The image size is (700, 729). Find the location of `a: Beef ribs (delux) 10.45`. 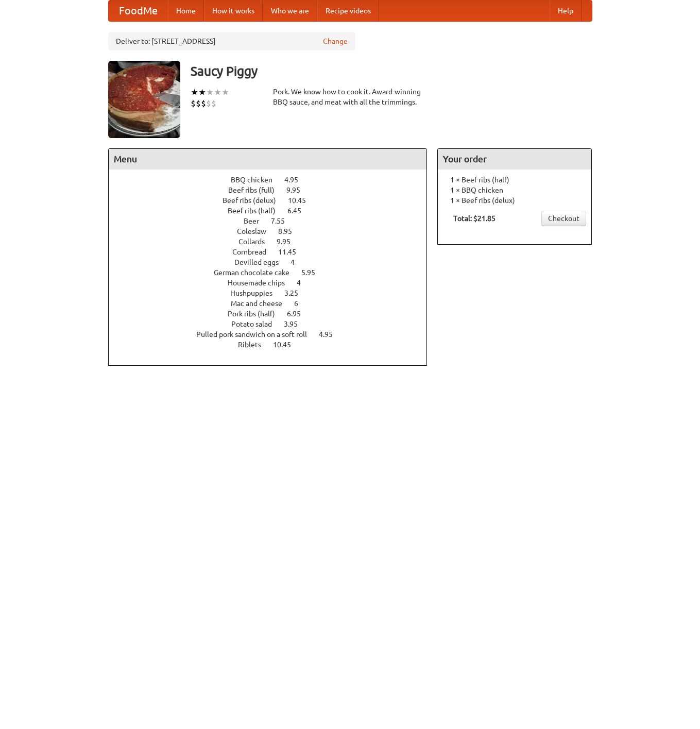

a: Beef ribs (delux) 10.45 is located at coordinates (274, 201).